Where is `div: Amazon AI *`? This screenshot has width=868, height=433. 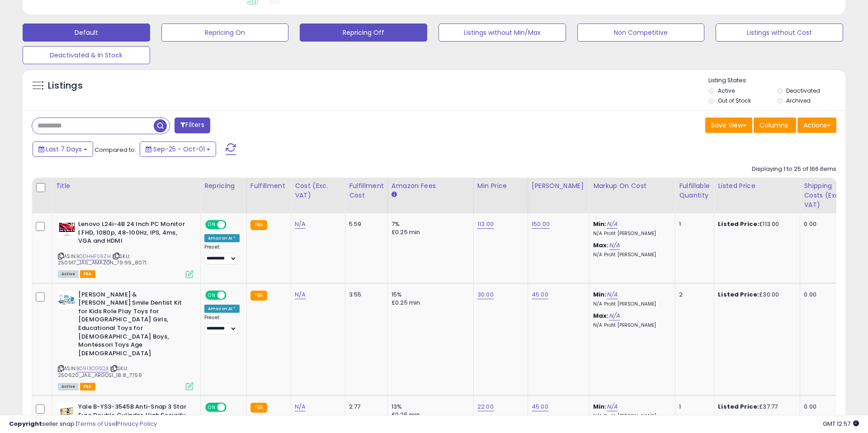 div: Amazon AI * is located at coordinates (222, 238).